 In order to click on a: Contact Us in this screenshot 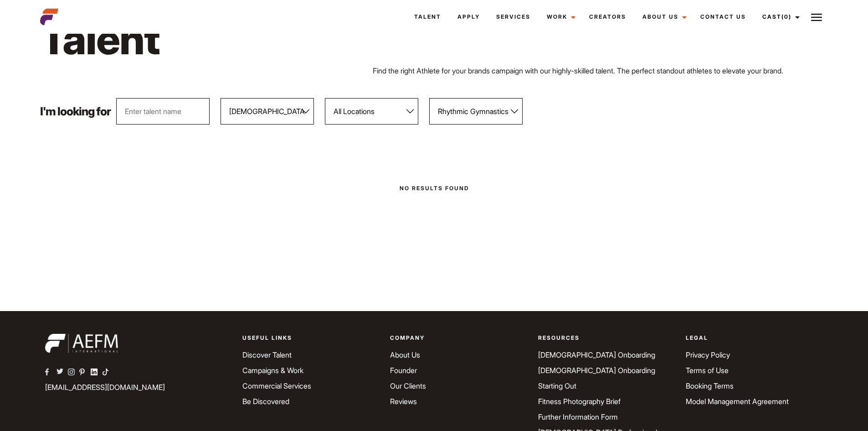, I will do `click(723, 17)`.